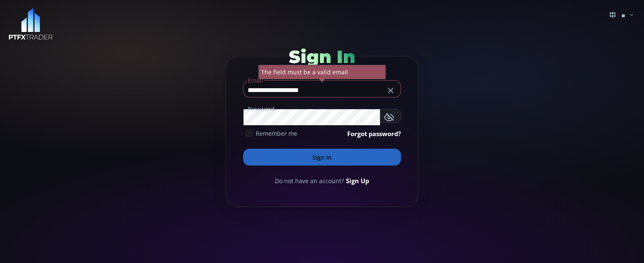  I want to click on a: Sign Up, so click(357, 181).